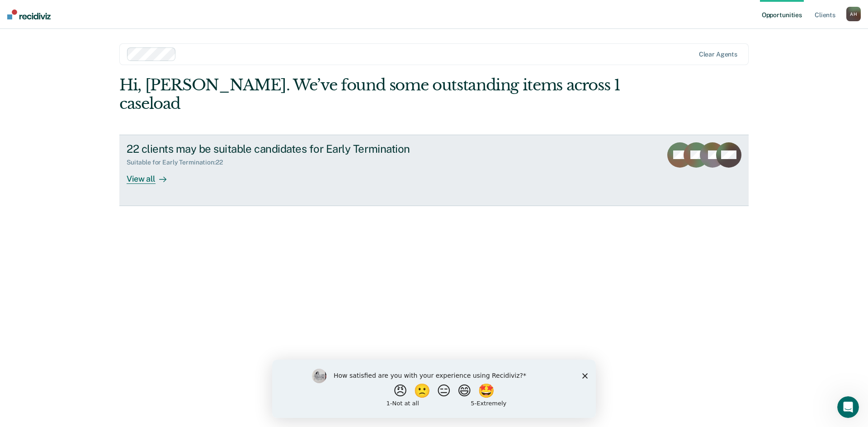  What do you see at coordinates (152, 175) in the screenshot?
I see `div: View all` at bounding box center [152, 175].